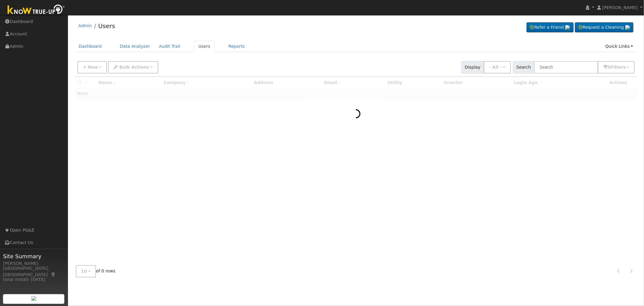 This screenshot has width=644, height=306. I want to click on button: - All -, so click(498, 67).